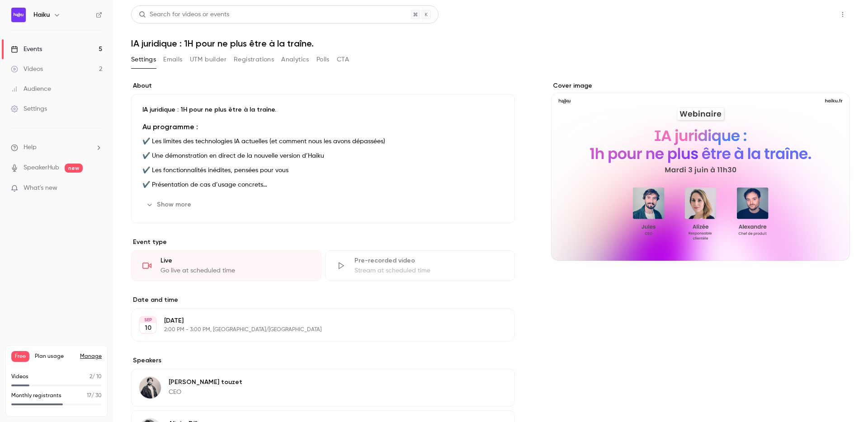 This screenshot has height=422, width=868. I want to click on button: Analytics, so click(295, 60).